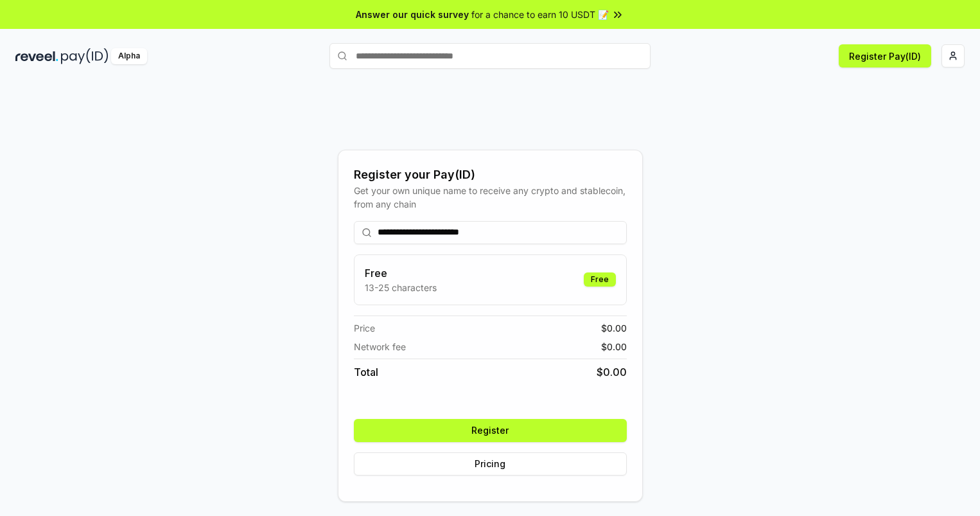 Image resolution: width=980 pixels, height=516 pixels. What do you see at coordinates (400, 273) in the screenshot?
I see `h3: Free` at bounding box center [400, 273].